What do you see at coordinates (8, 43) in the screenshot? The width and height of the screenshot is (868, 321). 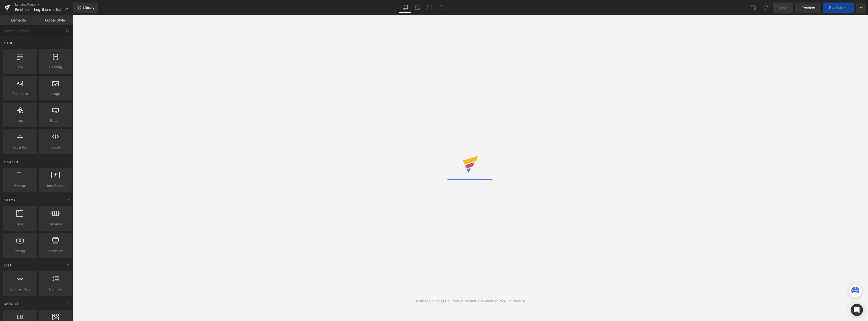 I see `span: Base` at bounding box center [8, 43].